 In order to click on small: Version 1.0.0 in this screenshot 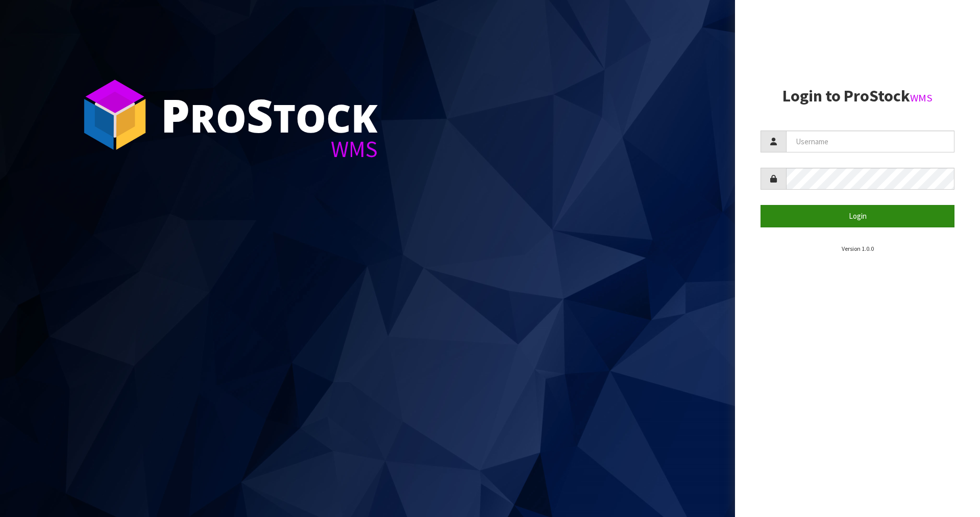, I will do `click(858, 249)`.